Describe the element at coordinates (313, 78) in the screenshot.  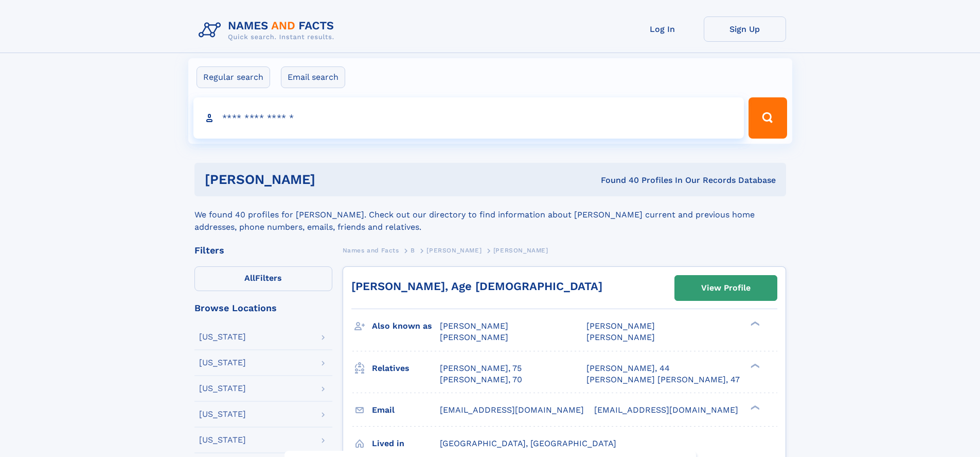
I see `label: Email search` at that location.